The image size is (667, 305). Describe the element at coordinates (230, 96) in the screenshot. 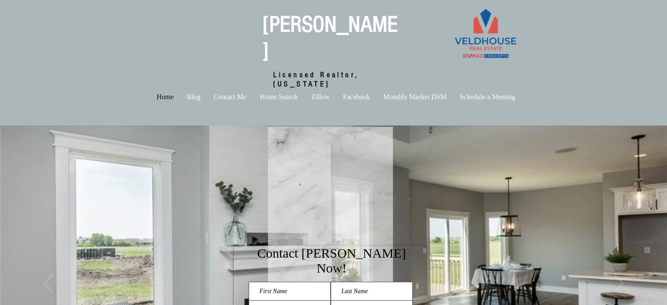

I see `a: Contact Me` at that location.